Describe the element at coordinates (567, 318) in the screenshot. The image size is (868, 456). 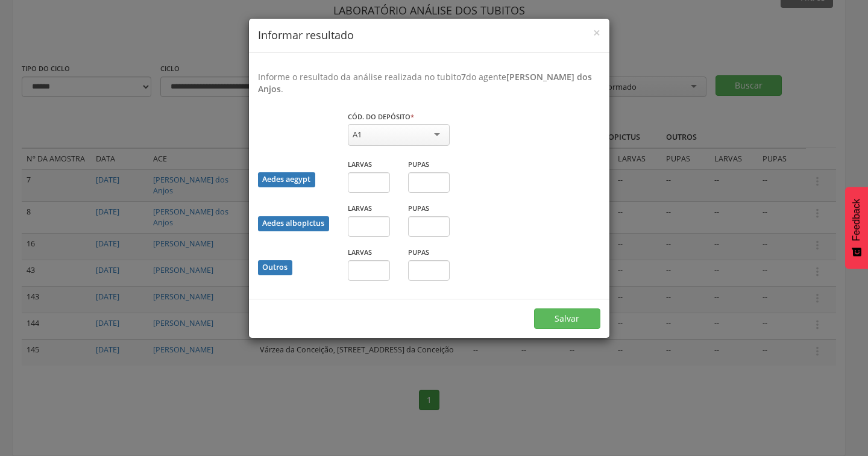
I see `button: Salvar` at that location.